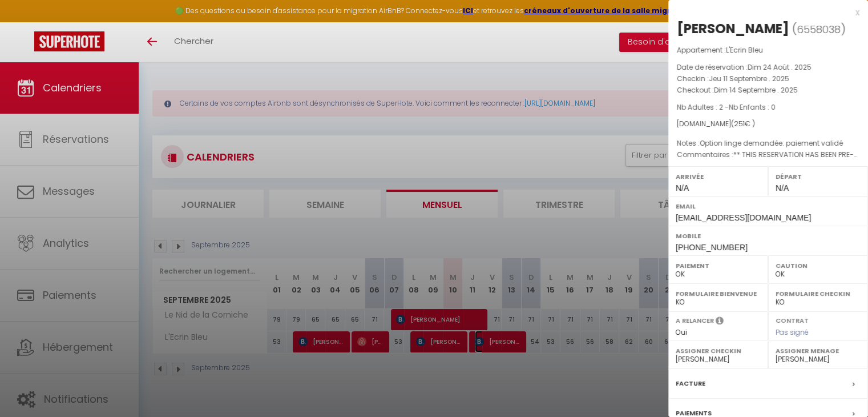 The width and height of the screenshot is (868, 417). Describe the element at coordinates (745, 49) in the screenshot. I see `span: L'Ecrin Bleu` at that location.